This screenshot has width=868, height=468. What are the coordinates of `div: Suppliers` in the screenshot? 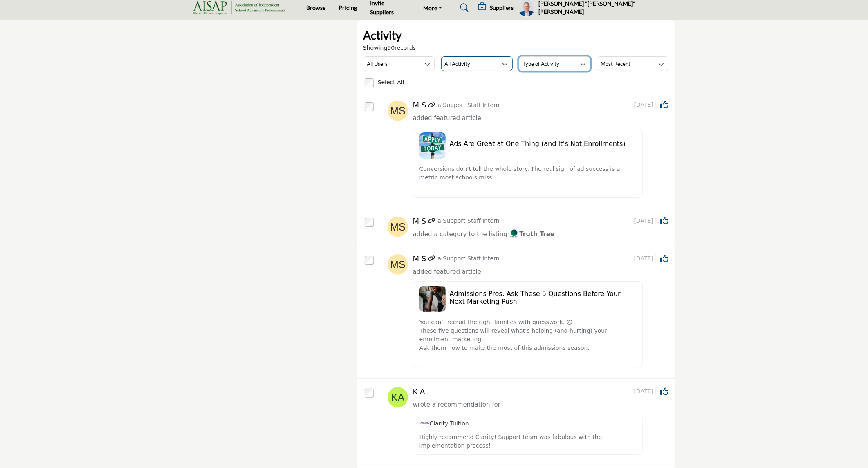 It's located at (496, 8).